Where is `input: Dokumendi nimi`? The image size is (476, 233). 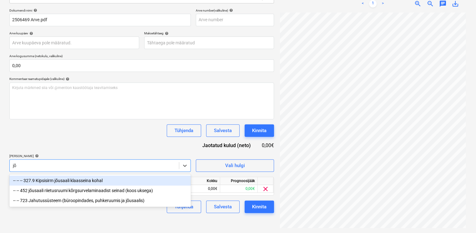
input: Dokumendi nimi is located at coordinates (100, 20).